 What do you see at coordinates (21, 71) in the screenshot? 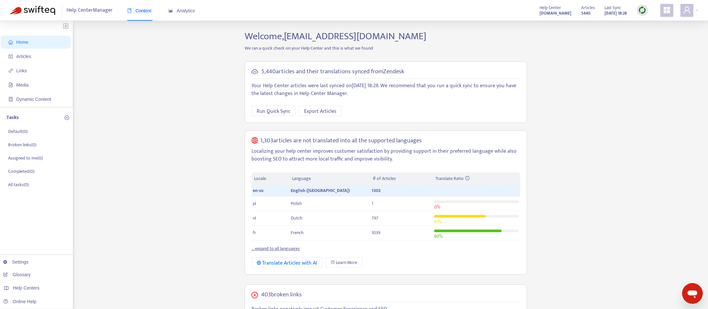
I see `span: Links` at bounding box center [21, 71].